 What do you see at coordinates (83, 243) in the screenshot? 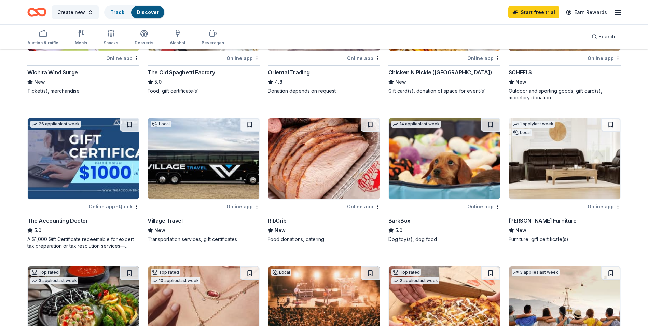
I see `div: A $1,000 Gift Certificate redeemable for expert tax preparation or tax resolution services—recipi...` at bounding box center [83, 243].